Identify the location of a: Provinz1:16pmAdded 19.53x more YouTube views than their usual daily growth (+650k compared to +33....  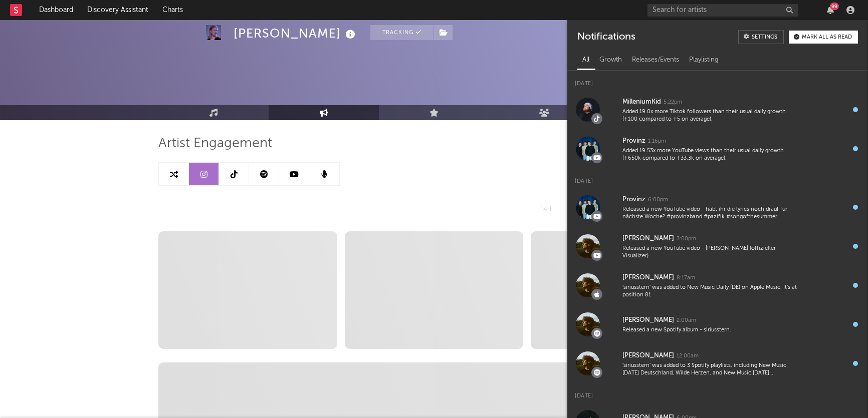
(717, 149).